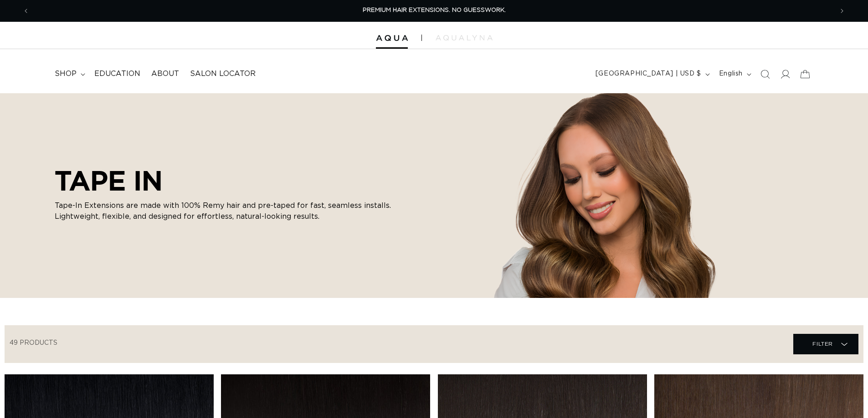 Image resolution: width=868 pixels, height=418 pixels. Describe the element at coordinates (734, 74) in the screenshot. I see `button: English` at that location.